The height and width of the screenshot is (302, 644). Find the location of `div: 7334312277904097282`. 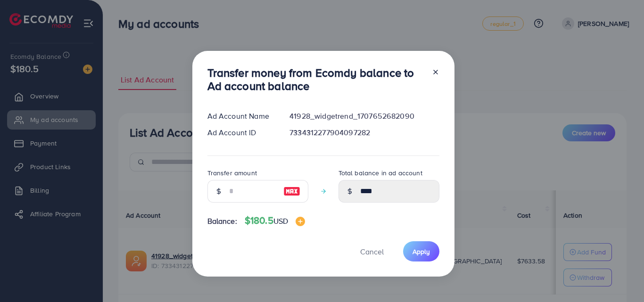

div: 7334312277904097282 is located at coordinates (364, 132).